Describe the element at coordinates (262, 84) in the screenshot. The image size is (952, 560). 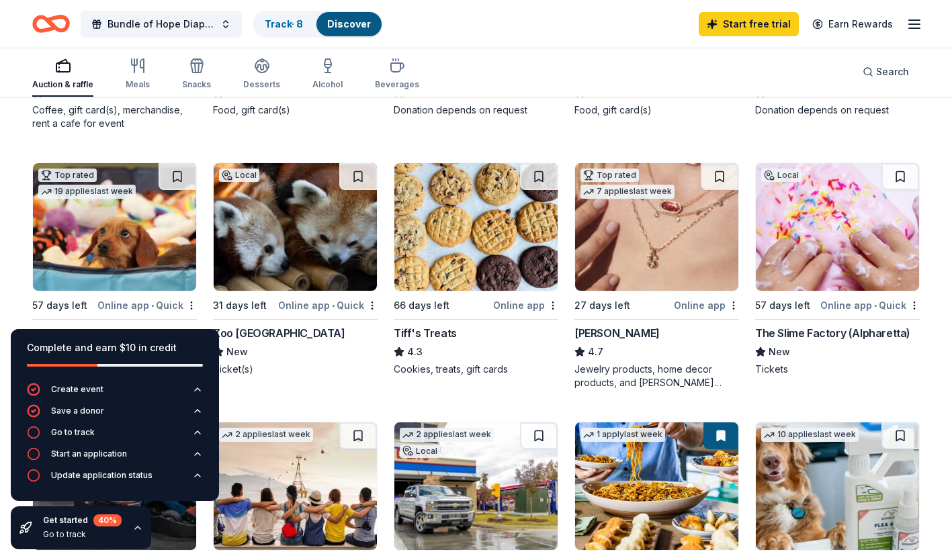
I see `div: Desserts` at that location.